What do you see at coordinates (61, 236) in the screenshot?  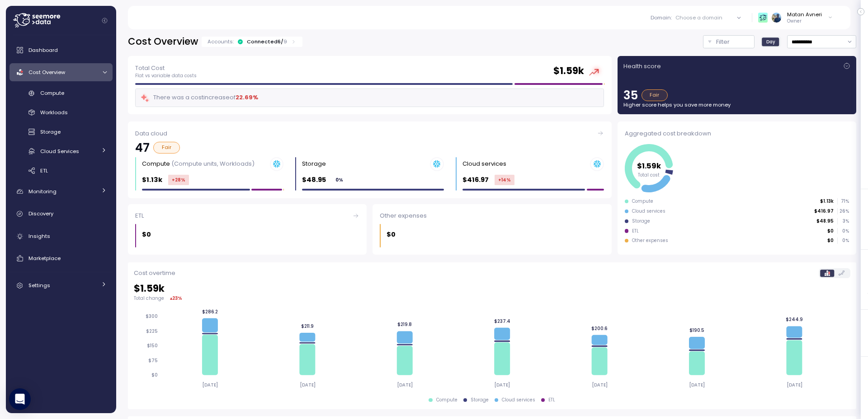 I see `a: Insights` at bounding box center [61, 236].